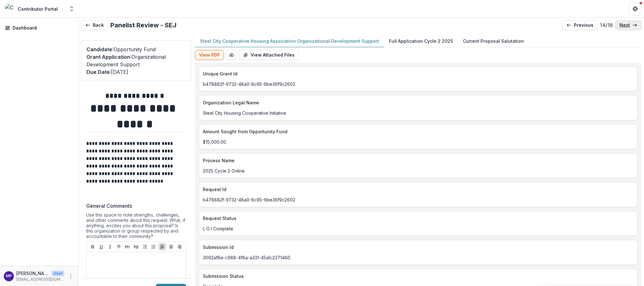 Image resolution: width=644 pixels, height=286 pixels. What do you see at coordinates (180, 247) in the screenshot?
I see `button: Align Right` at bounding box center [180, 247].